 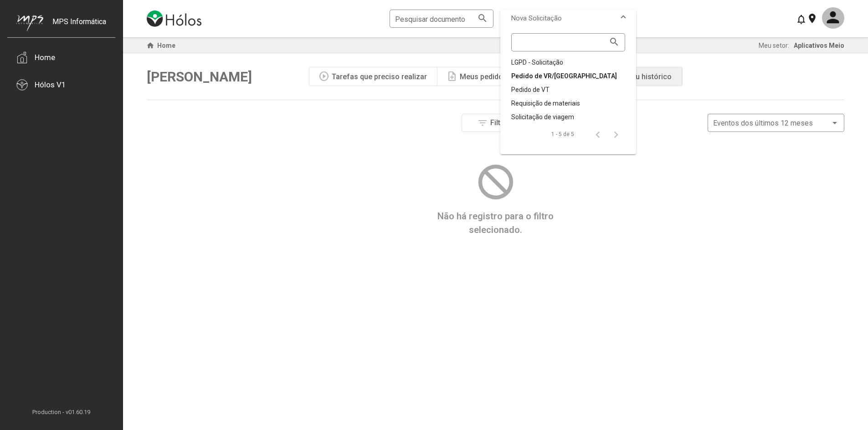 What do you see at coordinates (482, 123) in the screenshot?
I see `mat-icon: filter_list` at bounding box center [482, 123].